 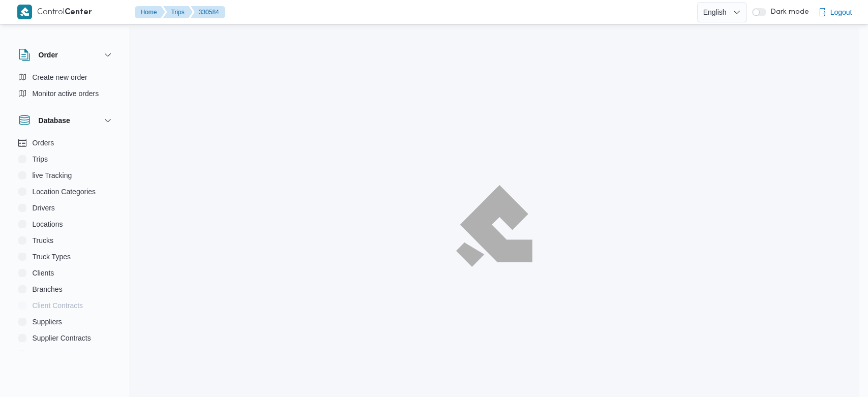 What do you see at coordinates (66, 245) in the screenshot?
I see `div: Database` at bounding box center [66, 245].